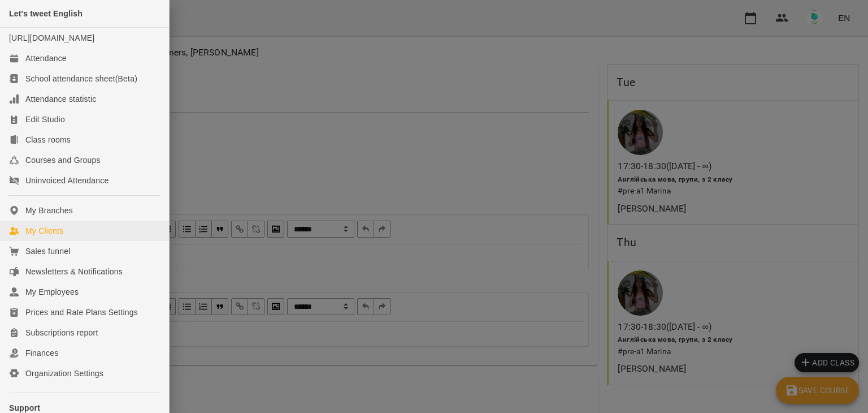 Image resolution: width=868 pixels, height=413 pixels. Describe the element at coordinates (74, 271) in the screenshot. I see `div: Newsletters & Notifications` at that location.